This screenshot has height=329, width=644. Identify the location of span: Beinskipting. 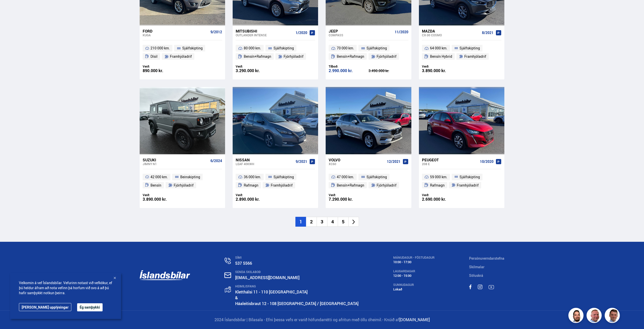
(190, 177).